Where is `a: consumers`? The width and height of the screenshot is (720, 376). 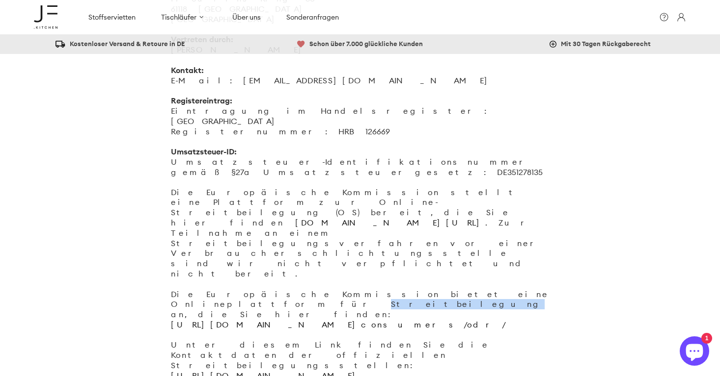 a: consumers is located at coordinates (412, 325).